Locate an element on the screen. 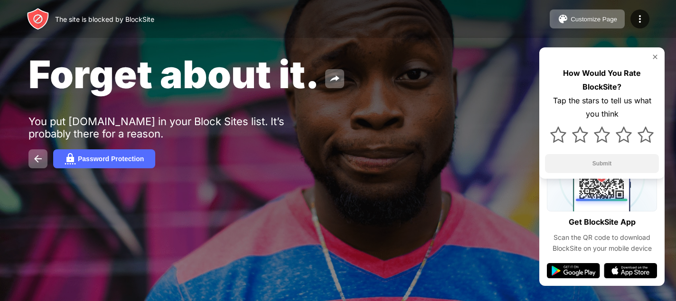 Image resolution: width=676 pixels, height=301 pixels. img: header-logo.svg is located at coordinates (38, 19).